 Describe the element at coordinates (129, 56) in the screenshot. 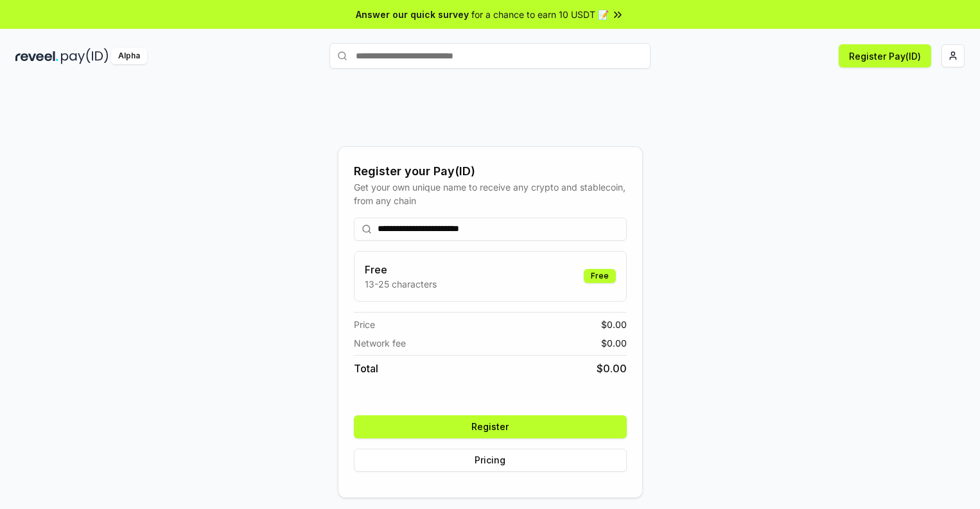

I see `div: Alpha` at that location.